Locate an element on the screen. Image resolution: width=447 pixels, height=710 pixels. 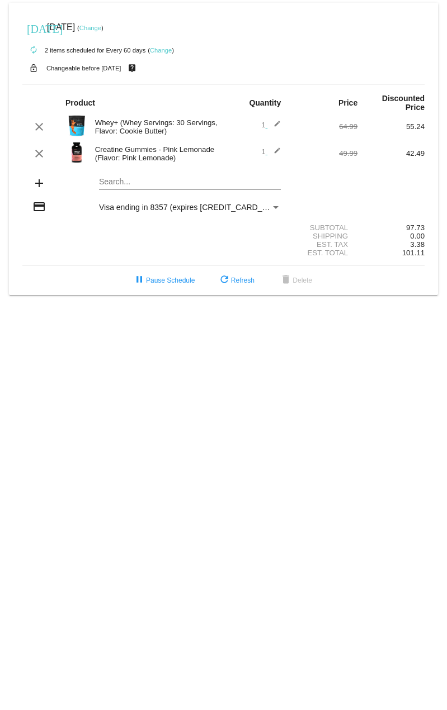
mat-icon: autorenew is located at coordinates (34, 50).